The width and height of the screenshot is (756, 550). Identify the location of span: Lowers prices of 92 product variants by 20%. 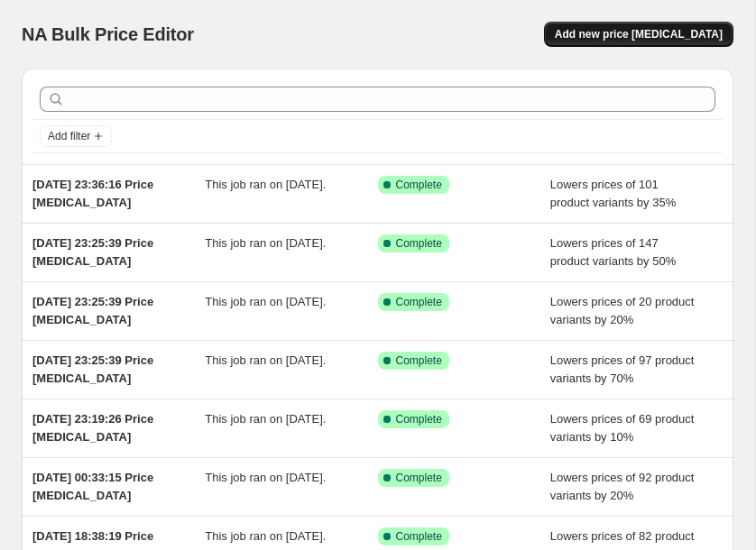
(623, 486).